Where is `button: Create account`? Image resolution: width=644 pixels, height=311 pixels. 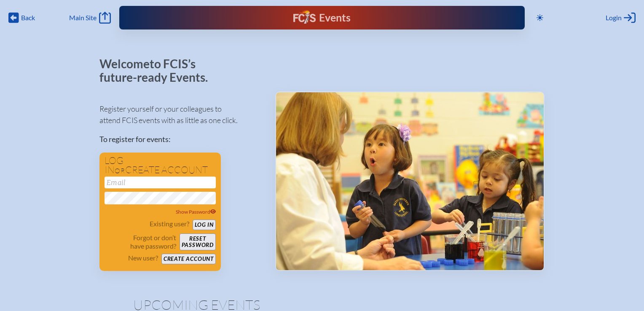
button: Create account is located at coordinates (188, 259).